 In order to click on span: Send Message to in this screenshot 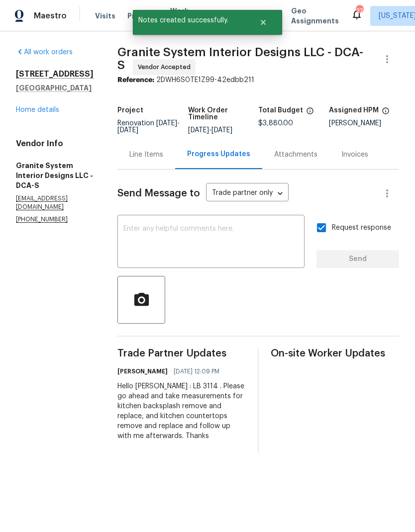, I will do `click(159, 194)`.